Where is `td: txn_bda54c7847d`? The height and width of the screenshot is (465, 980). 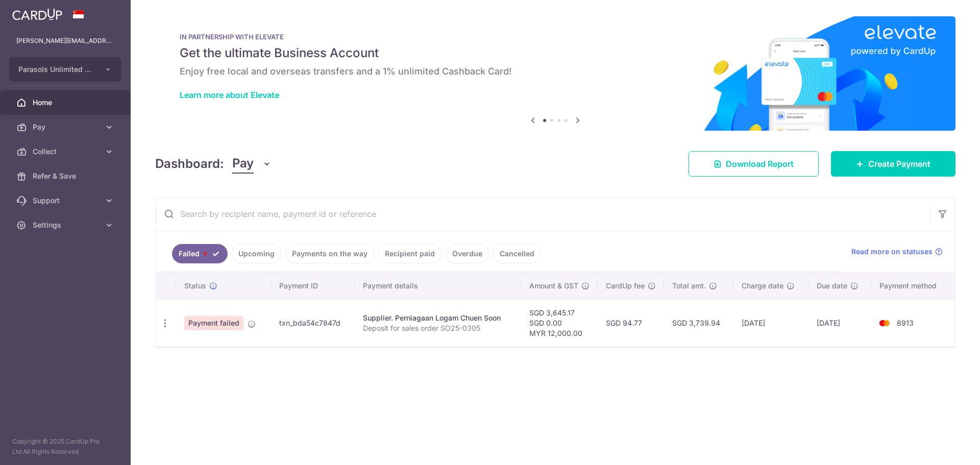 td: txn_bda54c7847d is located at coordinates (313, 323).